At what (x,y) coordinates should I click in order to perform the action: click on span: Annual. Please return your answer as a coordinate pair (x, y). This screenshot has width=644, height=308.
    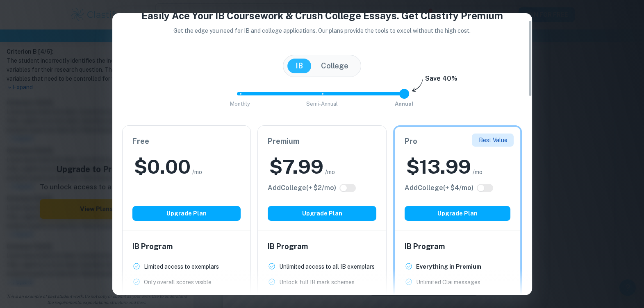
    Looking at the image, I should click on (404, 104).